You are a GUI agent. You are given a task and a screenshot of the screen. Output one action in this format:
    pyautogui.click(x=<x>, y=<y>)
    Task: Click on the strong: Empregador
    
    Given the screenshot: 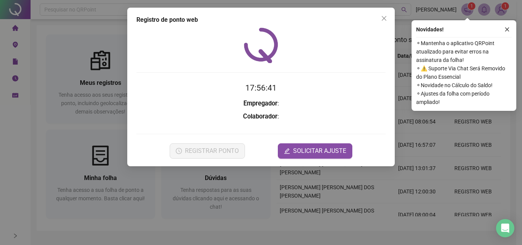 What is the action you would take?
    pyautogui.click(x=260, y=103)
    